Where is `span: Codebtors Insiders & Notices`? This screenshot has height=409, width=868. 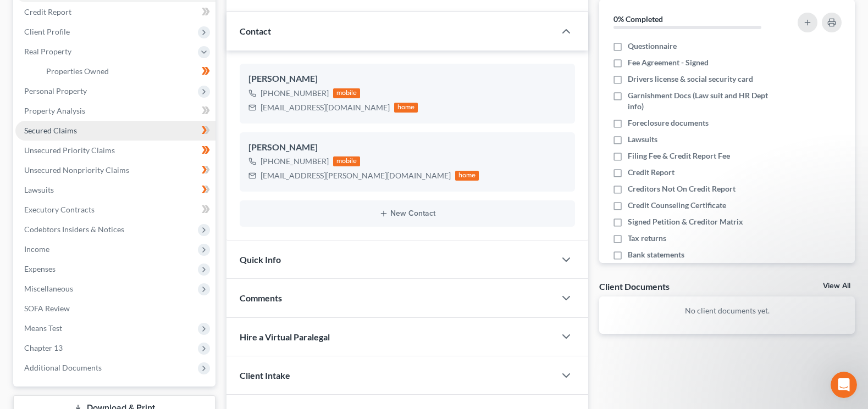
span: Codebtors Insiders & Notices is located at coordinates (74, 229).